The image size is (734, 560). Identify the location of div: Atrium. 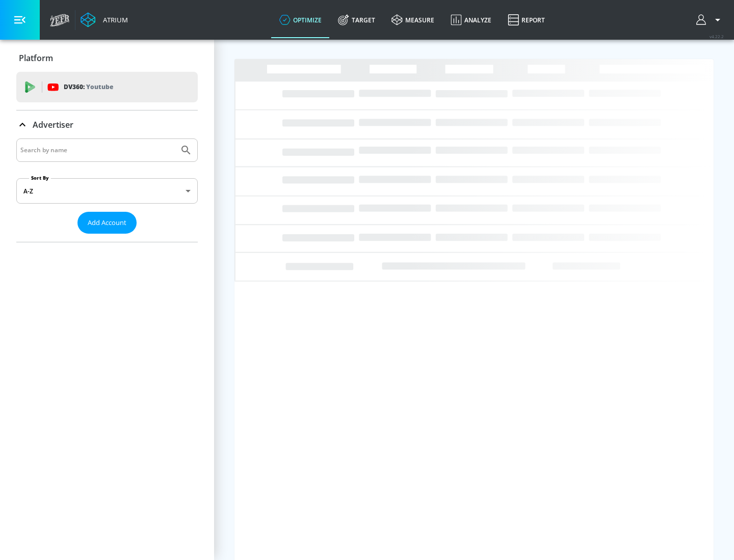
(113, 20).